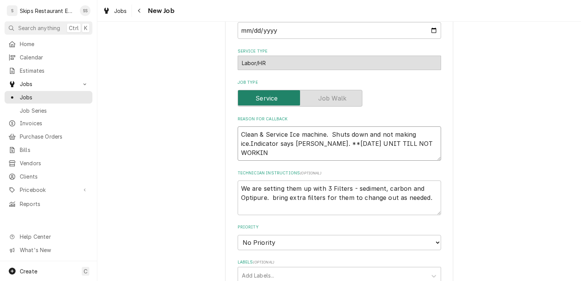 The height and width of the screenshot is (281, 581). What do you see at coordinates (85, 11) in the screenshot?
I see `div: Shan Skipper's Avatar` at bounding box center [85, 11].